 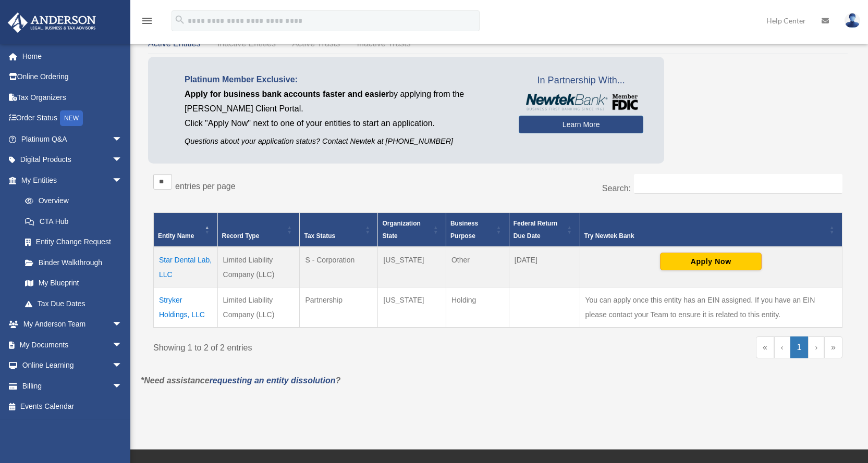 I want to click on a: menu, so click(x=147, y=23).